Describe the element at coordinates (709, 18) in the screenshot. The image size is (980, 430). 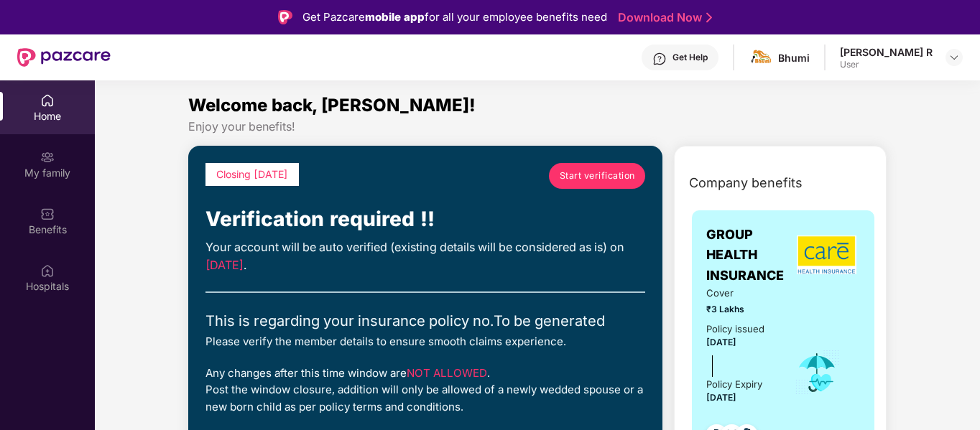
I see `img: Stroke` at that location.